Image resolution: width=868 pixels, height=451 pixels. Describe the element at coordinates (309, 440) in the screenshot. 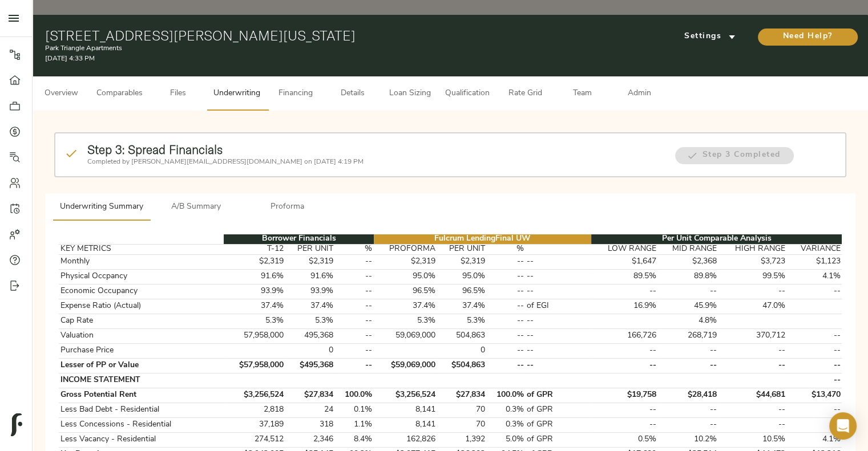

I see `td: 2,346` at that location.